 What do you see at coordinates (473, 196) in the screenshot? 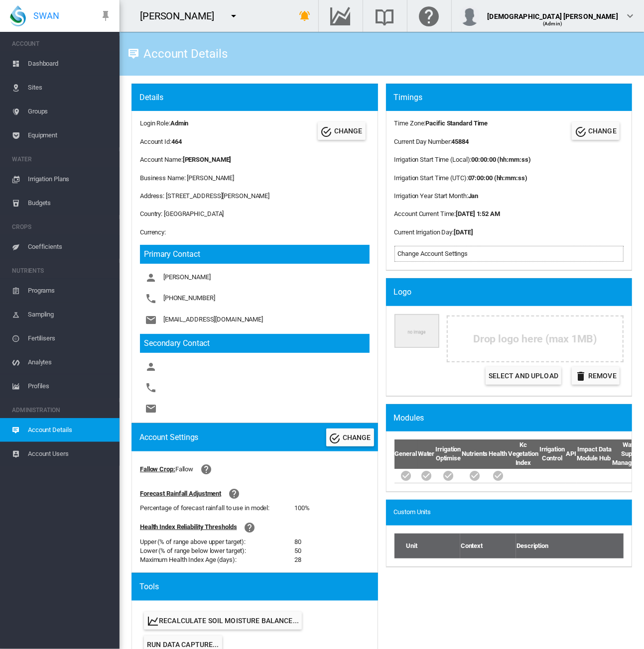
I see `b: Jan` at bounding box center [473, 196].